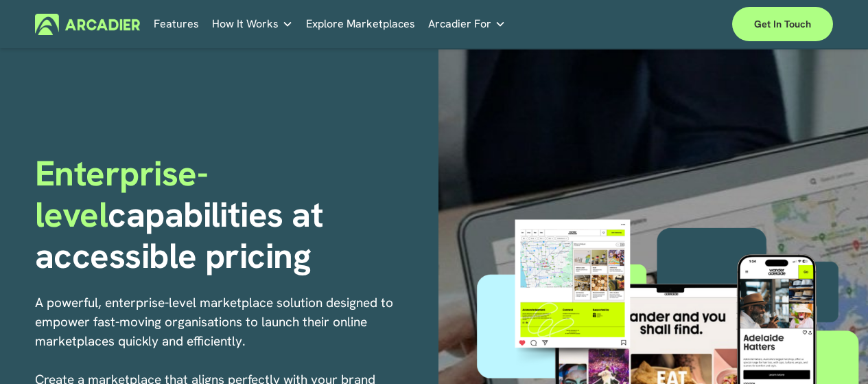 The height and width of the screenshot is (384, 868). What do you see at coordinates (122, 194) in the screenshot?
I see `span: Enterprise-level` at bounding box center [122, 194].